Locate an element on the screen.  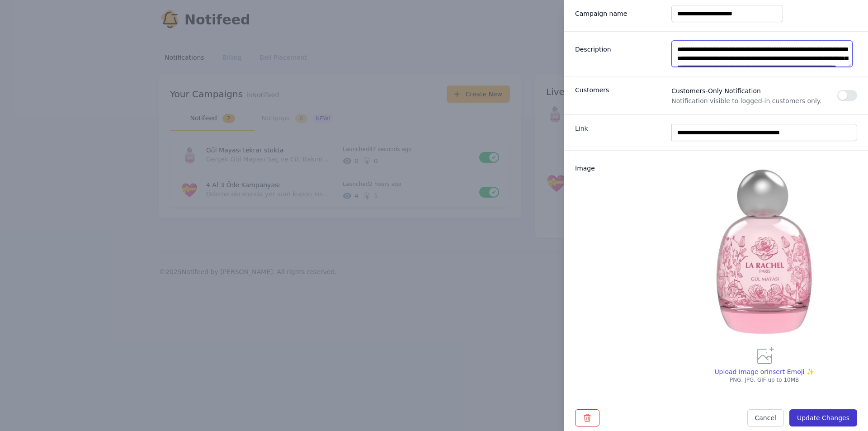
label: Link is located at coordinates (620, 128).